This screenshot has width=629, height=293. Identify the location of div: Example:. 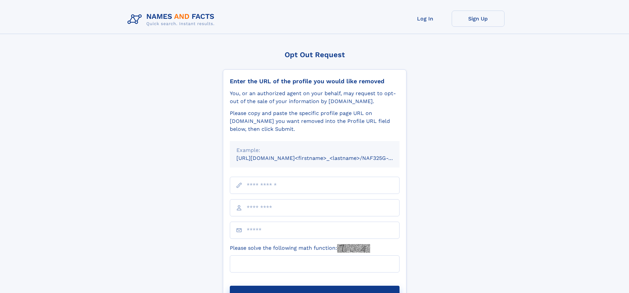
(315, 150).